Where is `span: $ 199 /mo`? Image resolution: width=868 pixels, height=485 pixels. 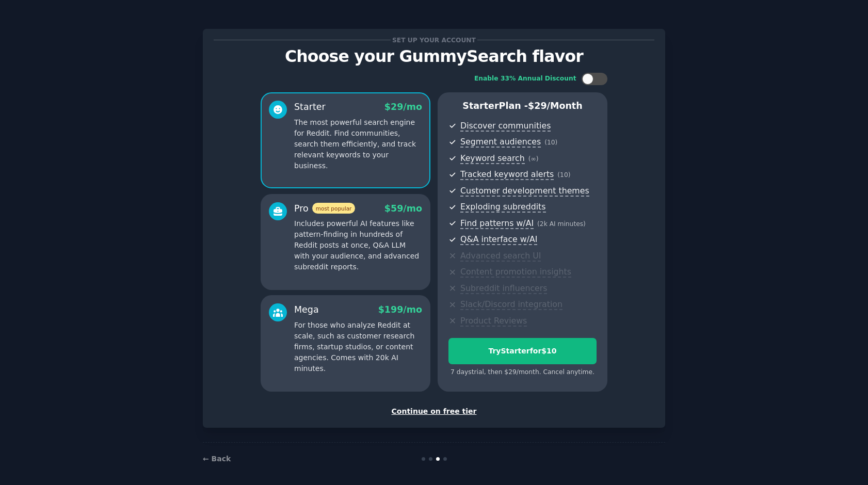 span: $ 199 /mo is located at coordinates (400, 310).